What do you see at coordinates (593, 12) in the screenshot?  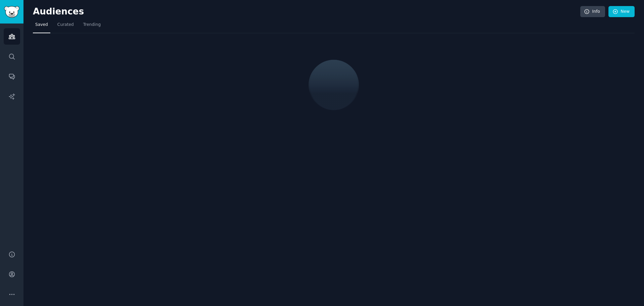 I see `a: Info` at bounding box center [593, 12].